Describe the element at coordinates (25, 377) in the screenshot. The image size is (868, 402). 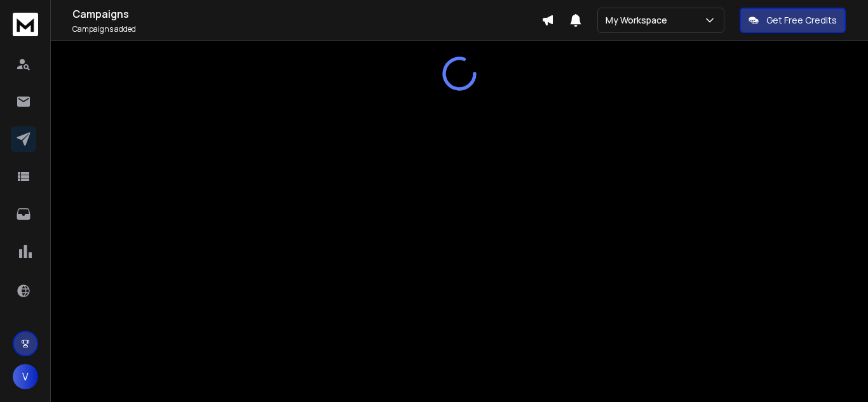
I see `span: V` at that location.